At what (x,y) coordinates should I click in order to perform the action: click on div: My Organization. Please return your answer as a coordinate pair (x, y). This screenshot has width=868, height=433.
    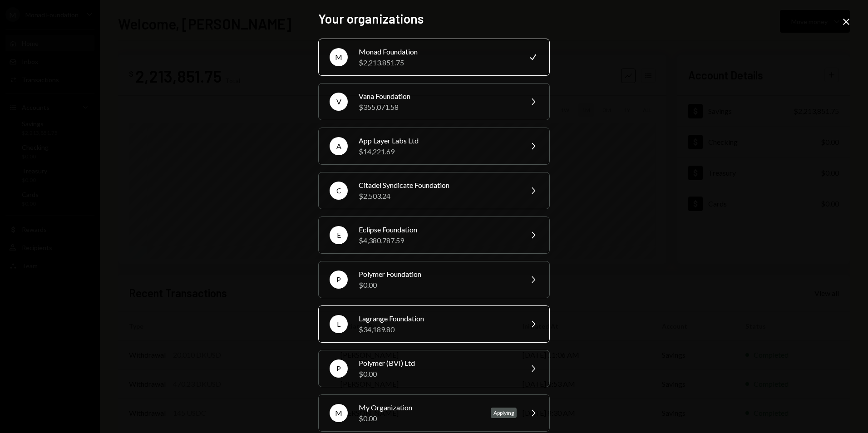
    Looking at the image, I should click on (419, 408).